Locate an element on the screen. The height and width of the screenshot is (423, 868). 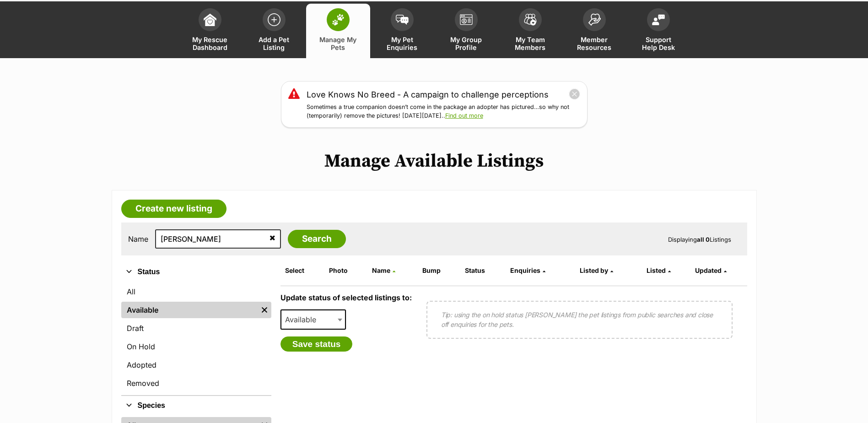
a: Remove filter is located at coordinates (264, 310).